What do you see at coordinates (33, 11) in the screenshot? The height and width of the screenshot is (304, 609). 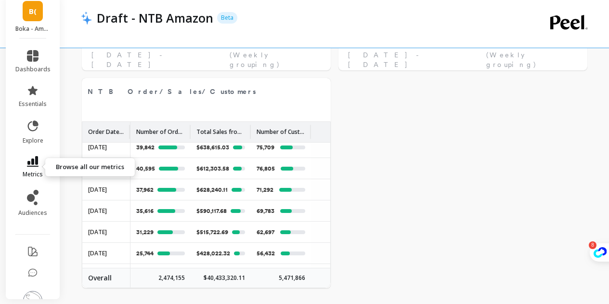 I see `span: B(` at bounding box center [33, 11].